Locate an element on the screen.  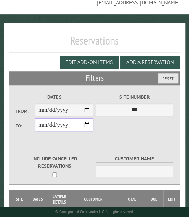
label: To: is located at coordinates (25, 126).